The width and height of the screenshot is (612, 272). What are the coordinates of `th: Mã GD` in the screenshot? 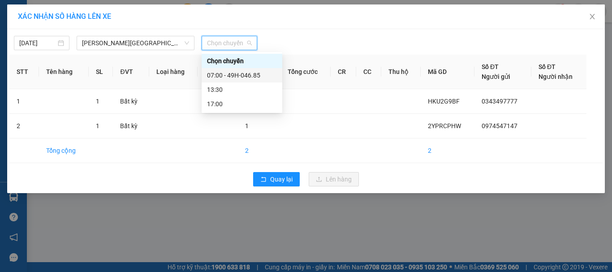 It's located at (448, 72).